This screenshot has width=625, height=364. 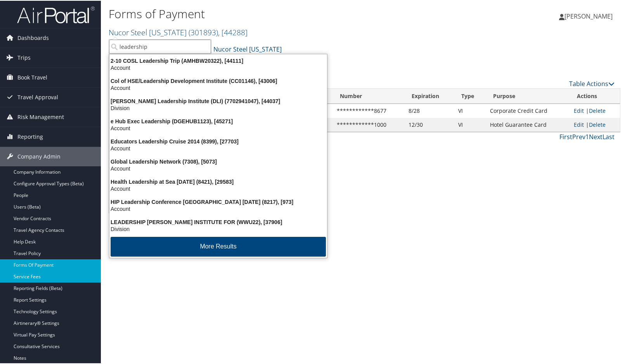 I want to click on a: First, so click(x=566, y=136).